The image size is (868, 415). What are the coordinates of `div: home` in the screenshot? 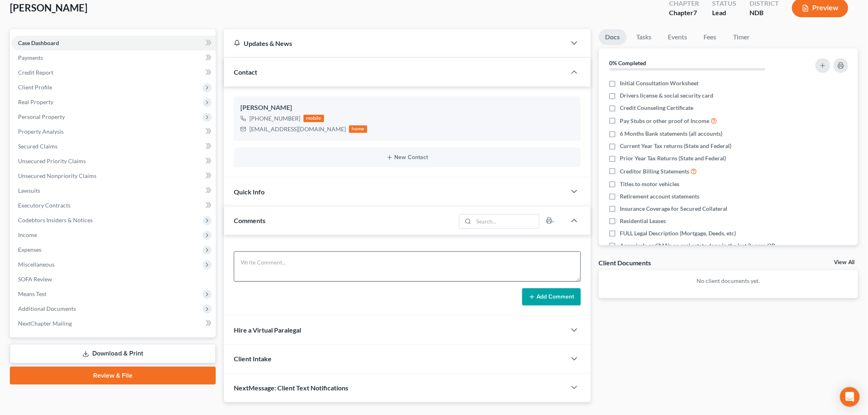 It's located at (358, 129).